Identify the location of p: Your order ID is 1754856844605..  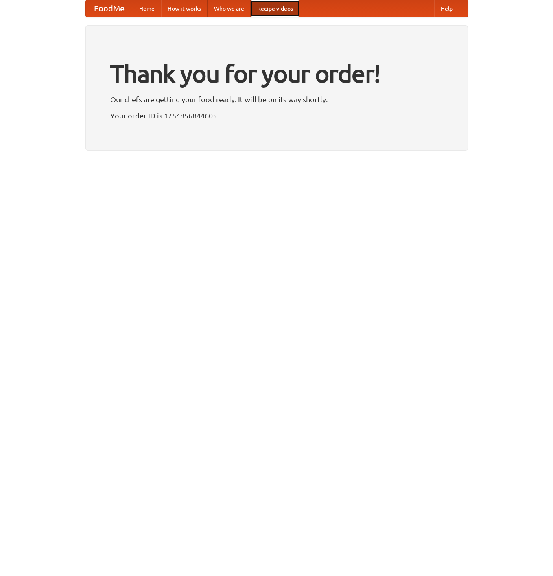
(277, 116).